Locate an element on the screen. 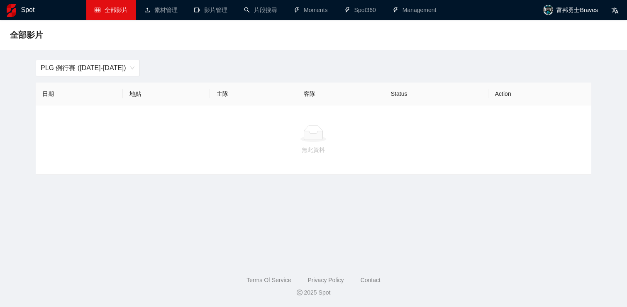 The height and width of the screenshot is (307, 627). a: thunderboltSpot360 is located at coordinates (360, 10).